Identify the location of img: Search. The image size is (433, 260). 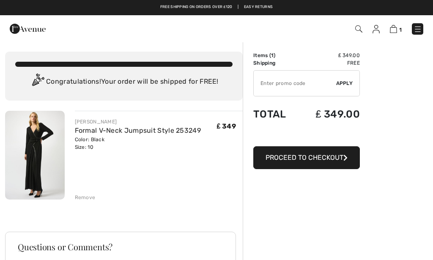
(359, 29).